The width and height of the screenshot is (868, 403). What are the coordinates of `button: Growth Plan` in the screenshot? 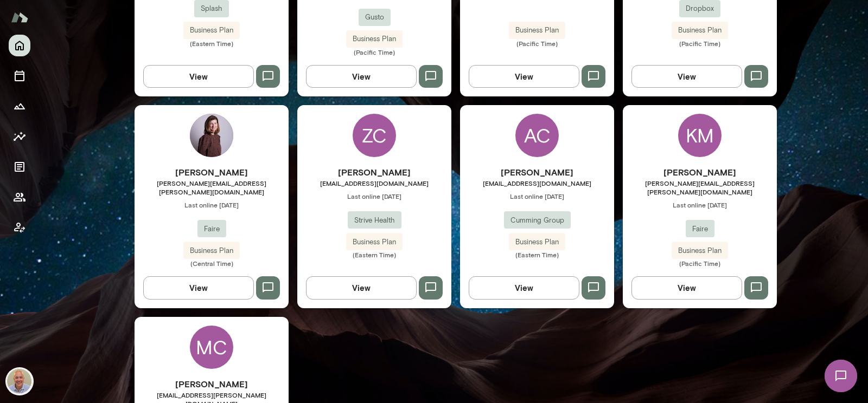 It's located at (20, 106).